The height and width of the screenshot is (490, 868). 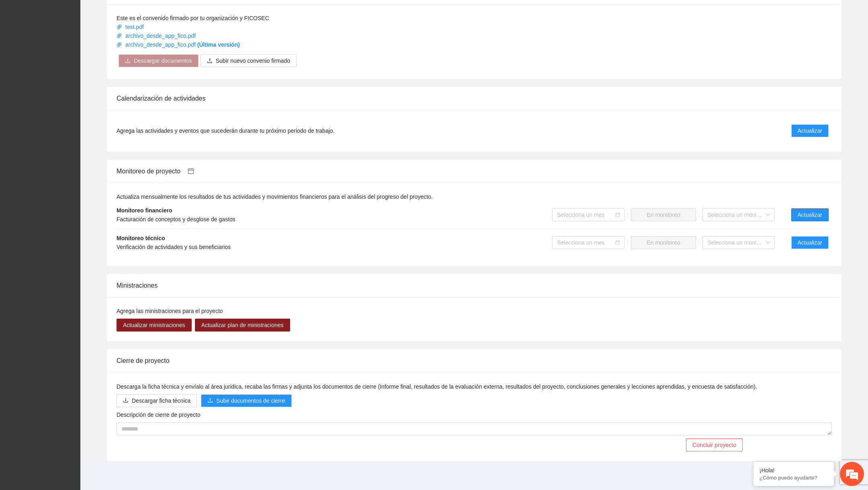 I want to click on a: downloadDescargar ficha técnica, so click(x=157, y=401).